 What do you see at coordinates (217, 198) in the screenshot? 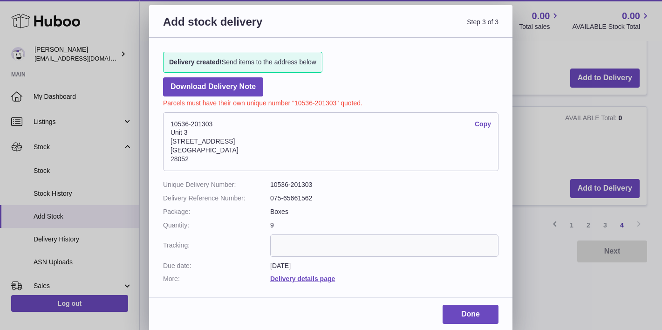
I see `dt: Delivery Reference Number:` at bounding box center [217, 198].